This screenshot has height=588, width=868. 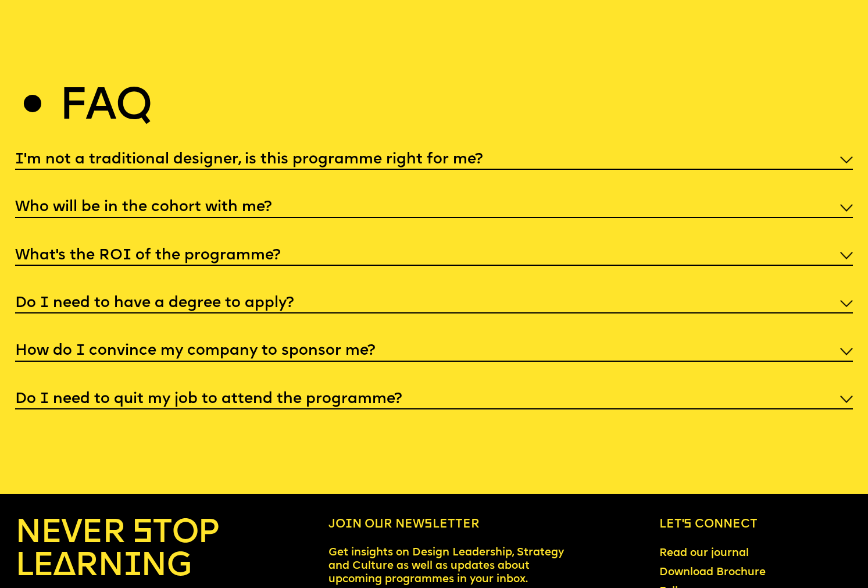 I want to click on h5: Who will be in the cohort with me?, so click(x=143, y=207).